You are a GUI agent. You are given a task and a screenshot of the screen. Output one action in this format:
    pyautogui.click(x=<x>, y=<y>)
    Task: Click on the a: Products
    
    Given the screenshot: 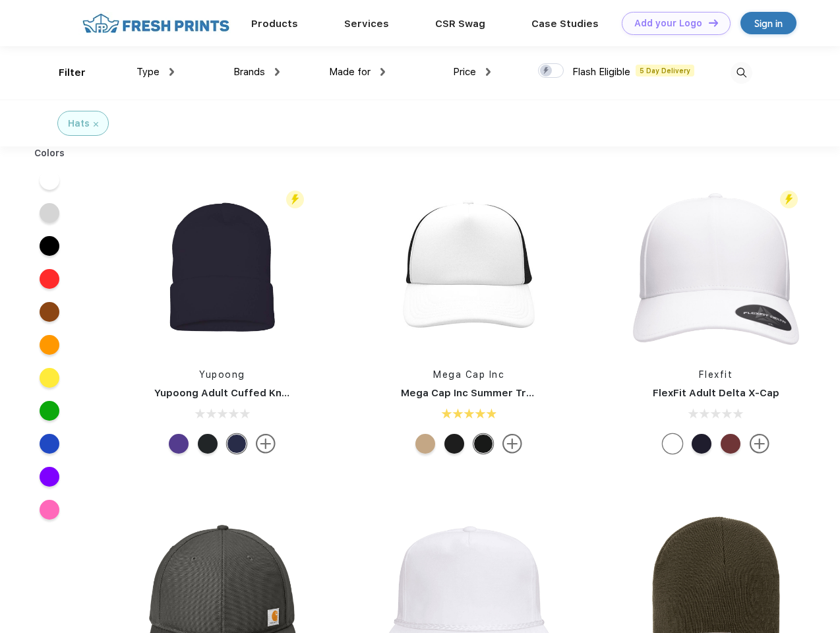 What is the action you would take?
    pyautogui.click(x=275, y=24)
    